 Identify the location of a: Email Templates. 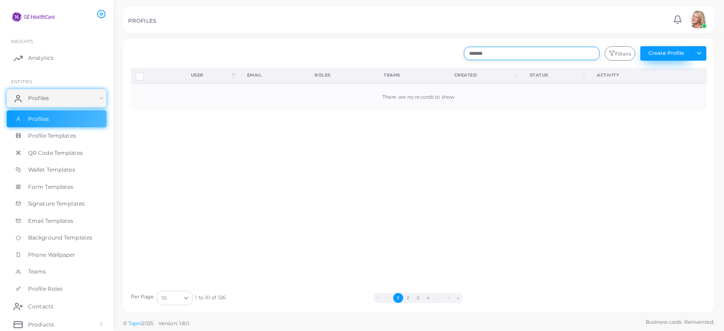
(57, 221).